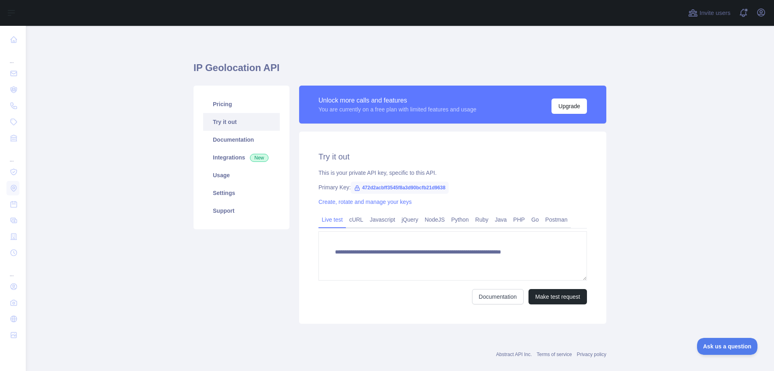 The width and height of the screenshot is (774, 371). Describe the element at coordinates (501, 219) in the screenshot. I see `a: Java` at that location.